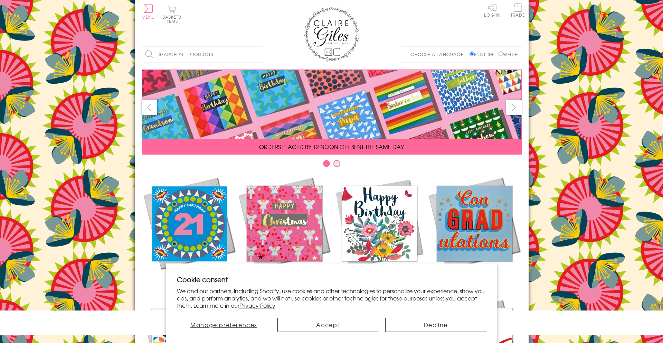 This screenshot has height=343, width=663. Describe the element at coordinates (189, 230) in the screenshot. I see `a: New Releases` at that location.